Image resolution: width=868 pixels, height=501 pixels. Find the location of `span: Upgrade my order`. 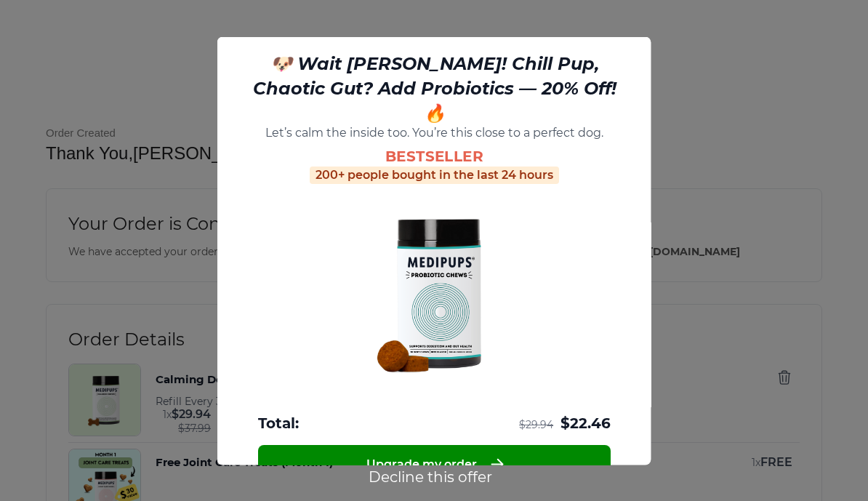

span: Upgrade my order is located at coordinates (420, 463).